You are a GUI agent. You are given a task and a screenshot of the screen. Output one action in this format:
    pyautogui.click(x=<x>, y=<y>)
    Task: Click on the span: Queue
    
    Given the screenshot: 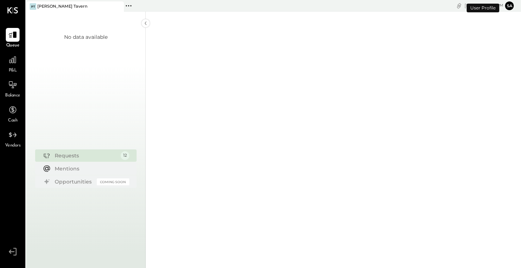 What is the action you would take?
    pyautogui.click(x=13, y=46)
    